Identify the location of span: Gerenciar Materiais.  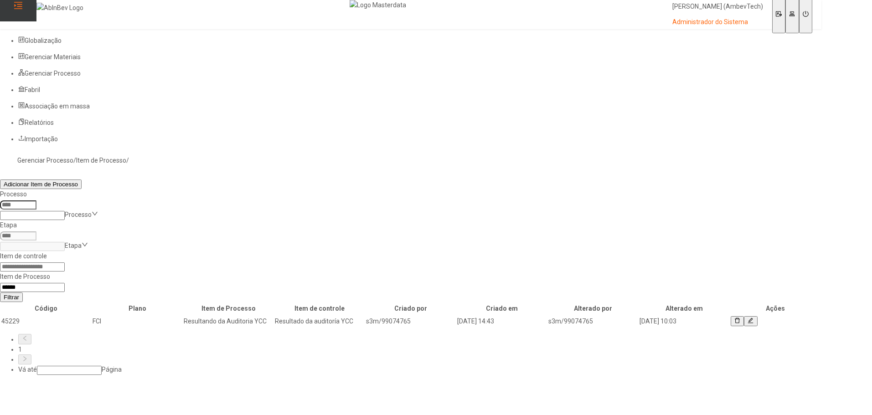
(52, 57).